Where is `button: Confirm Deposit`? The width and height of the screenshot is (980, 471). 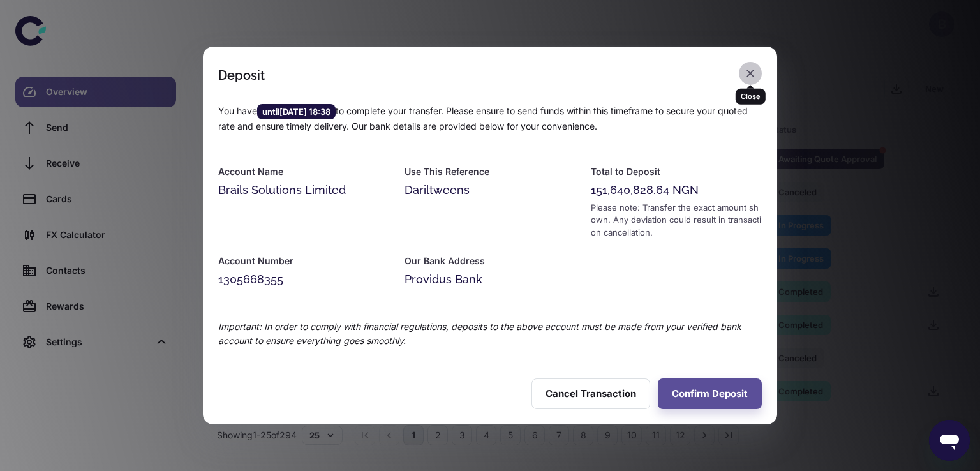 button: Confirm Deposit is located at coordinates (710, 393).